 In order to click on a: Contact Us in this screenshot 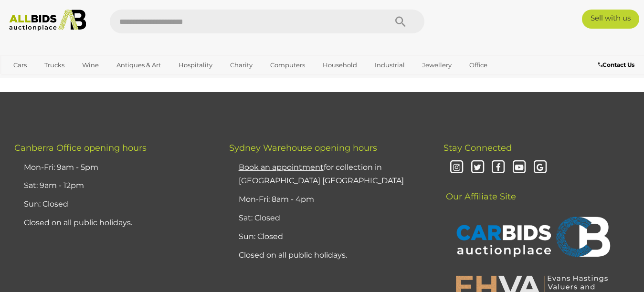, I will do `click(617, 65)`.